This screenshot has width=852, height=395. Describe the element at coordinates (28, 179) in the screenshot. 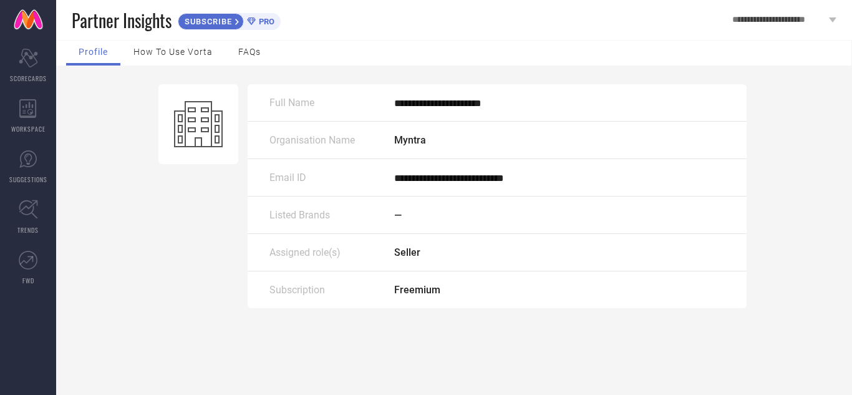

I see `span: SUGGESTIONS` at that location.